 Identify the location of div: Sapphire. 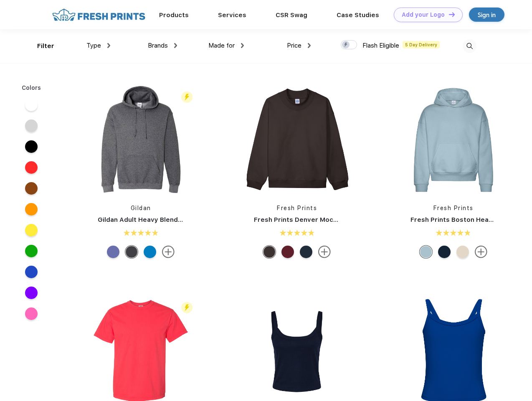
(150, 252).